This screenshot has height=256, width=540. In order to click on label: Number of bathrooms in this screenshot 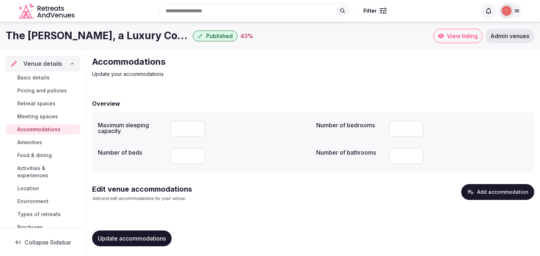, I will do `click(350, 153)`.